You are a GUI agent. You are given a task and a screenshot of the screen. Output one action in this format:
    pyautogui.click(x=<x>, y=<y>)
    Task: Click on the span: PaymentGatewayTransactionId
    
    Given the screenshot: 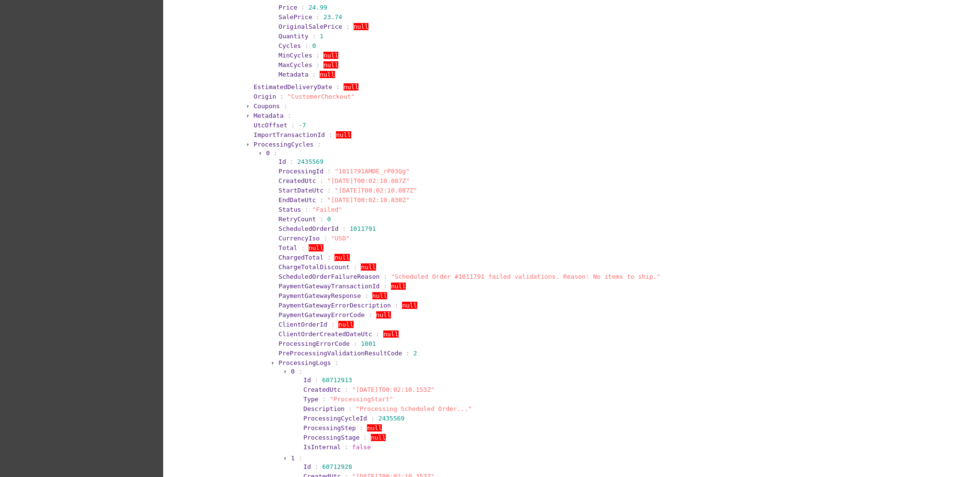 What is the action you would take?
    pyautogui.click(x=329, y=286)
    